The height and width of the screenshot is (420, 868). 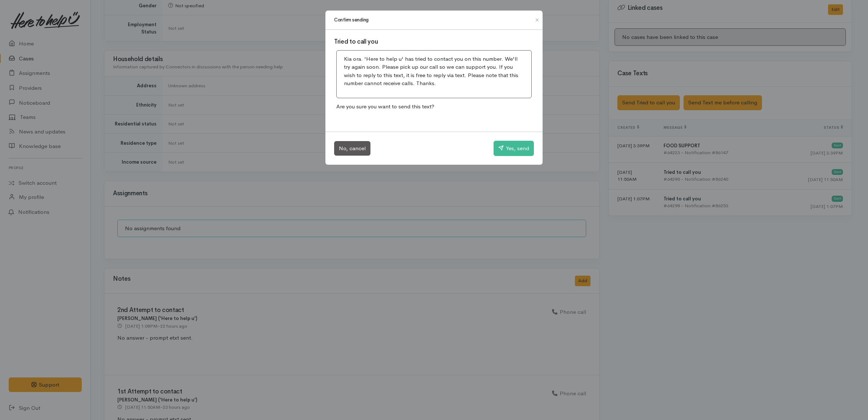 I want to click on button: Yes, send, so click(x=514, y=148).